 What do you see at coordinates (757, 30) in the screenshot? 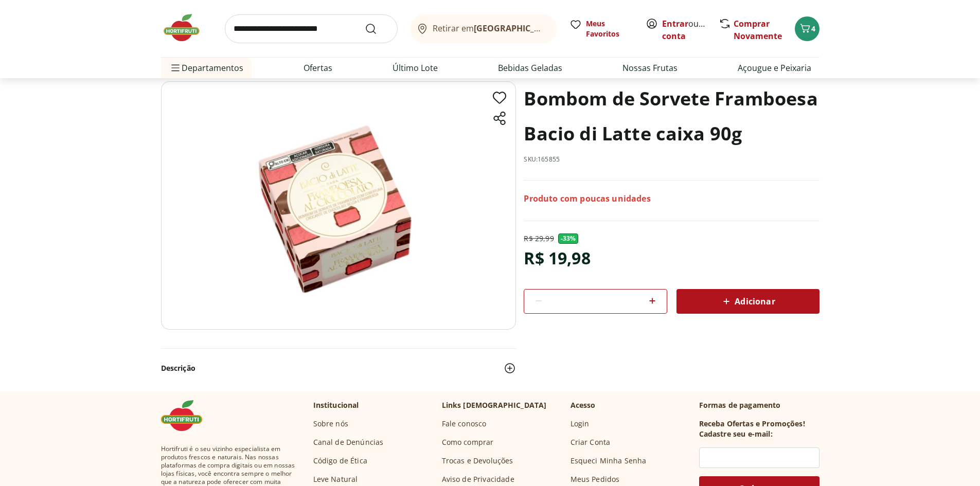
I see `a: Comprar Novamente` at bounding box center [757, 30].